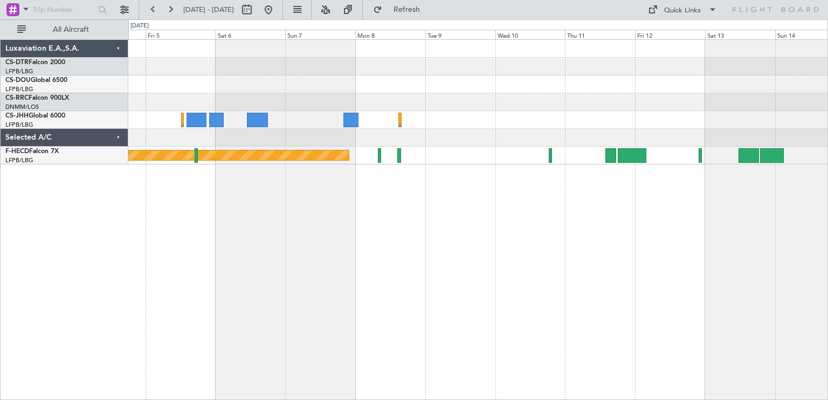 This screenshot has height=400, width=828. Describe the element at coordinates (460, 34) in the screenshot. I see `div: Tue 9` at that location.